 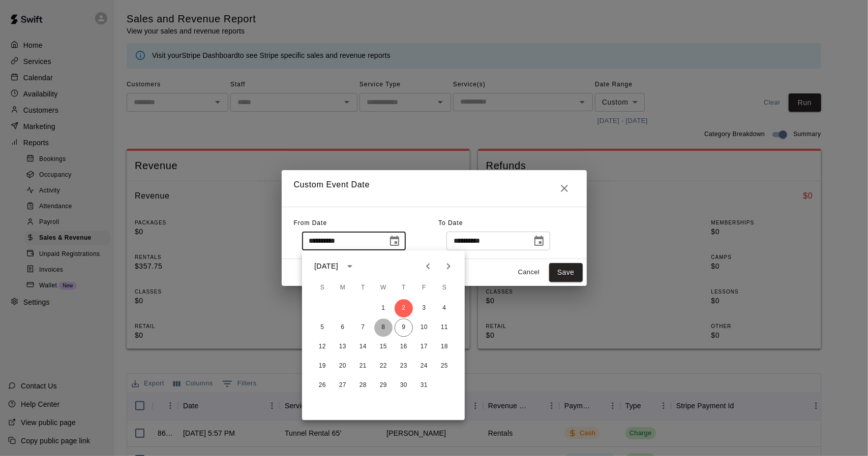 What do you see at coordinates (404, 288) in the screenshot?
I see `span: Thursday` at bounding box center [404, 288].